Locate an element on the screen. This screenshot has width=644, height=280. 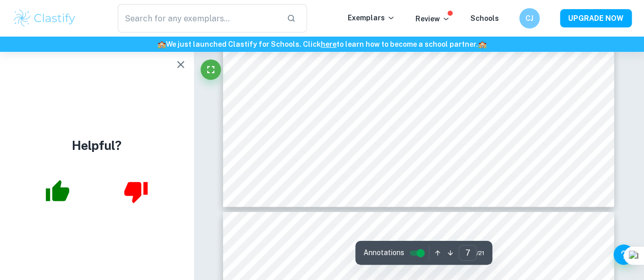
span: / 21 is located at coordinates (480, 253).